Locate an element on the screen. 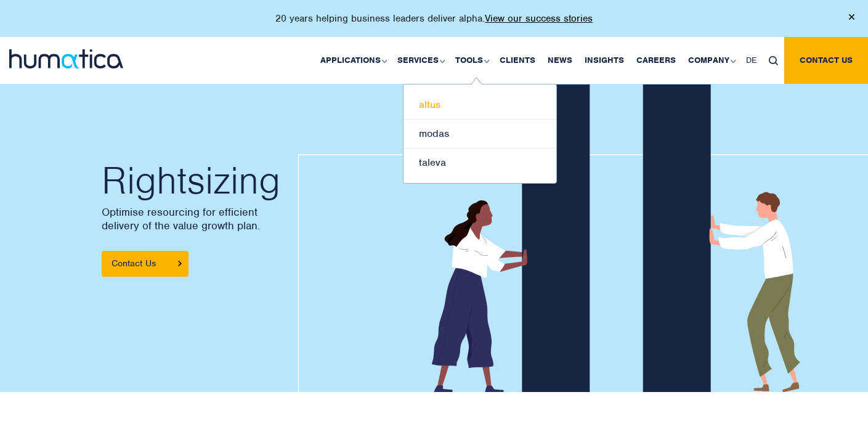 The height and width of the screenshot is (437, 868). a: Insights is located at coordinates (605, 60).